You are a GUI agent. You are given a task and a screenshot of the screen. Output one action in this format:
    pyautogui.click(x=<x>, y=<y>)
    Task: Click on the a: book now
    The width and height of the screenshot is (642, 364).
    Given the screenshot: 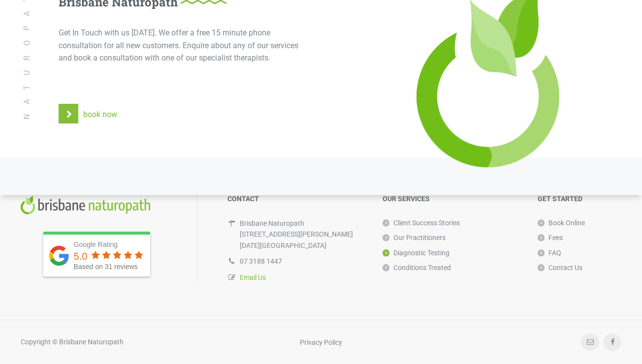 What is the action you would take?
    pyautogui.click(x=185, y=114)
    